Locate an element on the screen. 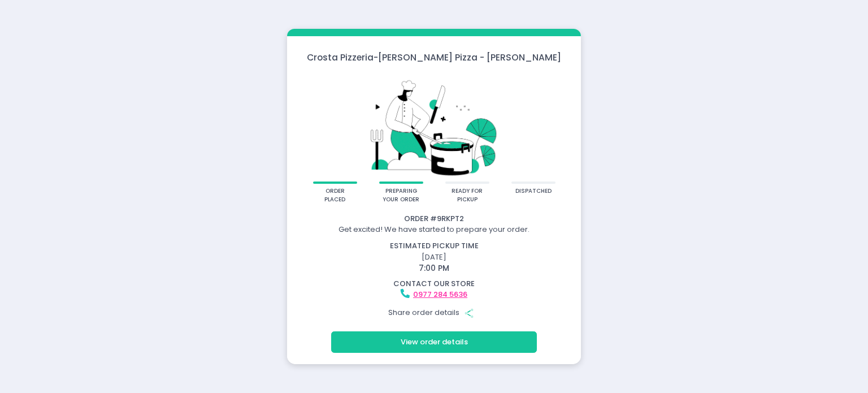 The width and height of the screenshot is (868, 393). div: Share order details is located at coordinates (434, 312).